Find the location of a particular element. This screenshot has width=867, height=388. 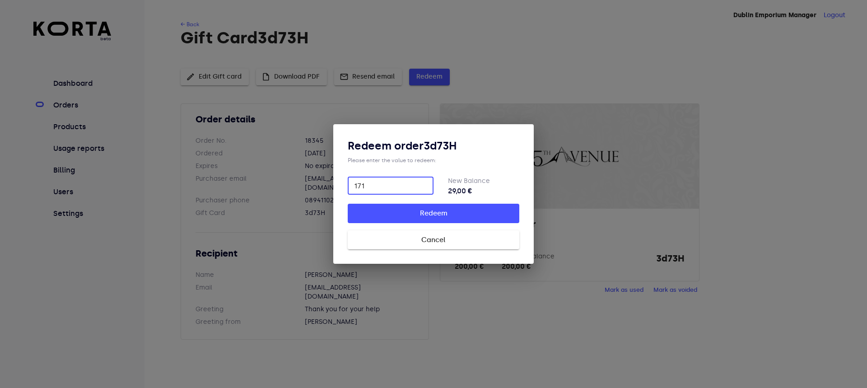

h3: Redeem order 3d73H is located at coordinates (434, 146).